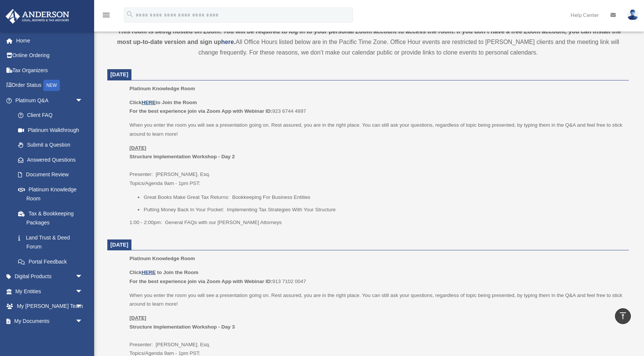 The width and height of the screenshot is (644, 356). I want to click on a: Online Ordering, so click(50, 56).